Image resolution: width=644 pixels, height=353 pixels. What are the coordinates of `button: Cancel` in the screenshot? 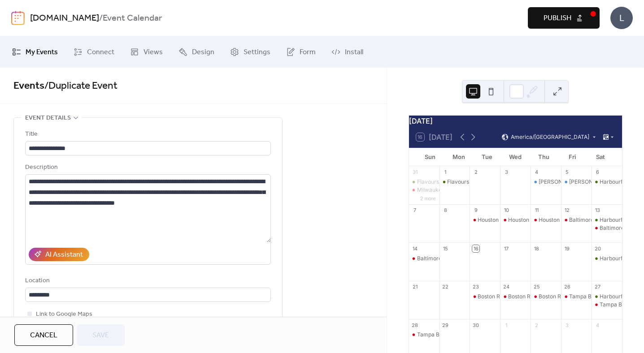 It's located at (44, 335).